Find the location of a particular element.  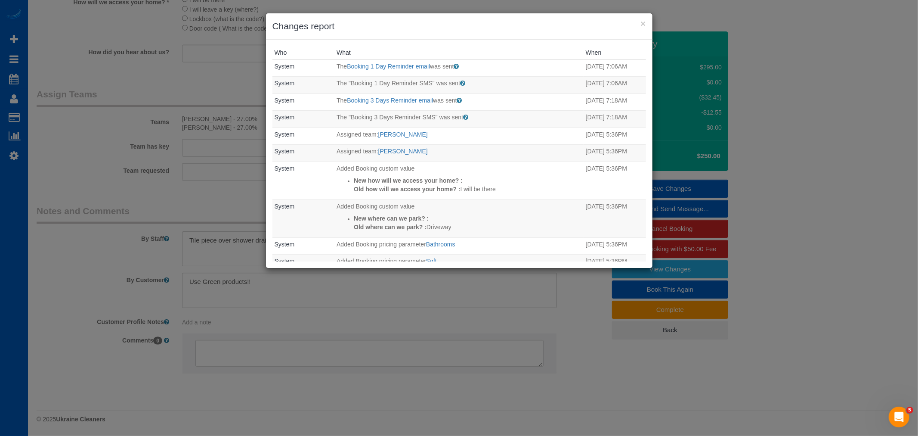

th: When is located at coordinates (615, 53).